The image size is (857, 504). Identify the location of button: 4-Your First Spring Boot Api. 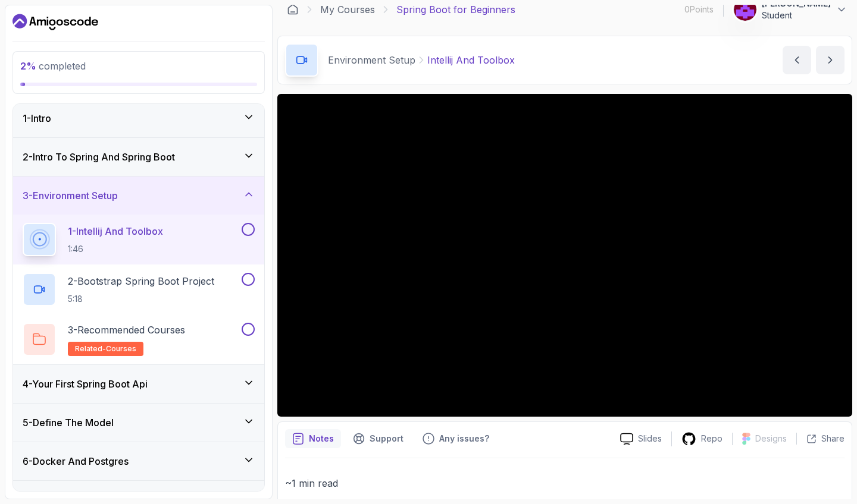
(139, 384).